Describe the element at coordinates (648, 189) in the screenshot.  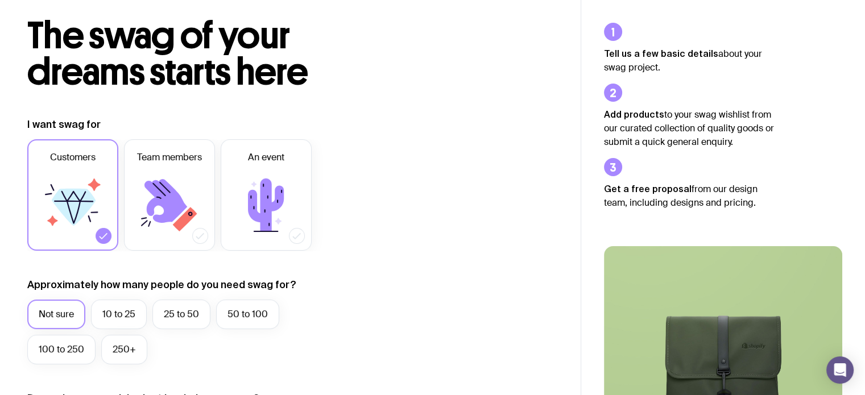
I see `strong: Get a free proposal` at that location.